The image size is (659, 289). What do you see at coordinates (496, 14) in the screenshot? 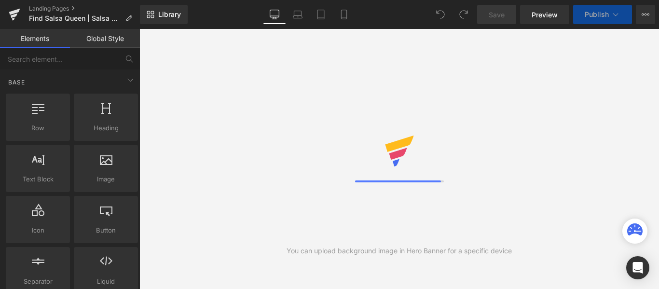
I see `span: Save` at bounding box center [496, 14].